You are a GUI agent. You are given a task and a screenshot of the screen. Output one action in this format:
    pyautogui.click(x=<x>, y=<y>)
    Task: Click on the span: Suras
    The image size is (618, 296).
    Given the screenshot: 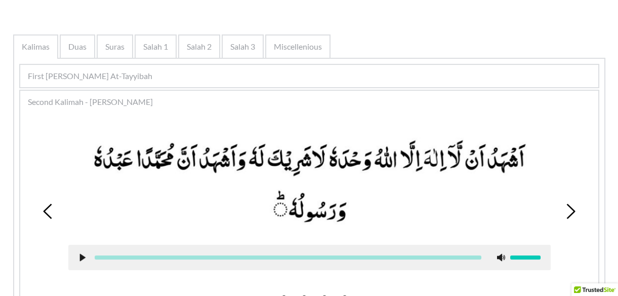 What is the action you would take?
    pyautogui.click(x=115, y=47)
    